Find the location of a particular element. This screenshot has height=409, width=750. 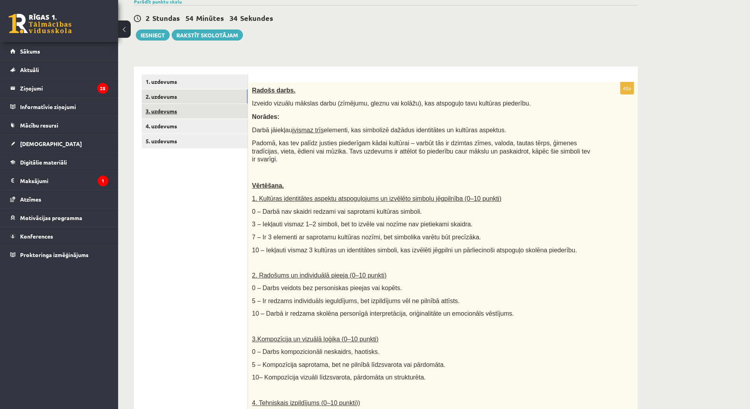

span: Minūtes is located at coordinates (210, 18).